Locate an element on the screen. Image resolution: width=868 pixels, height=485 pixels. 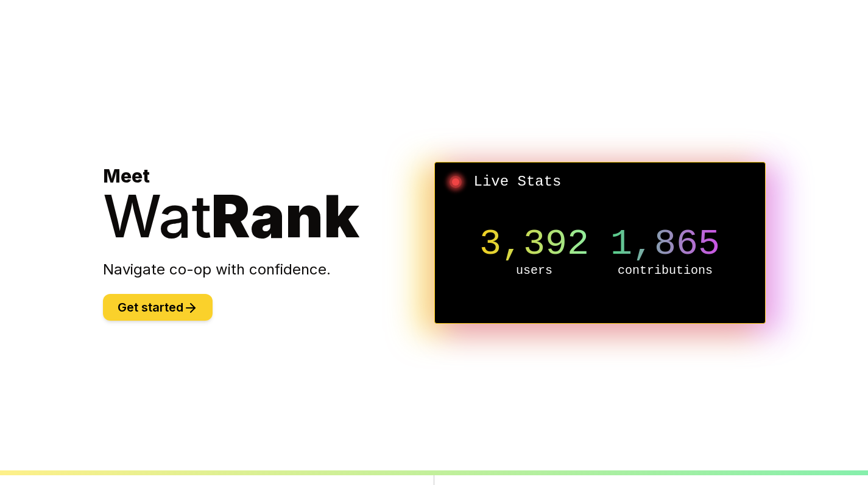
a: Get started is located at coordinates (158, 308).